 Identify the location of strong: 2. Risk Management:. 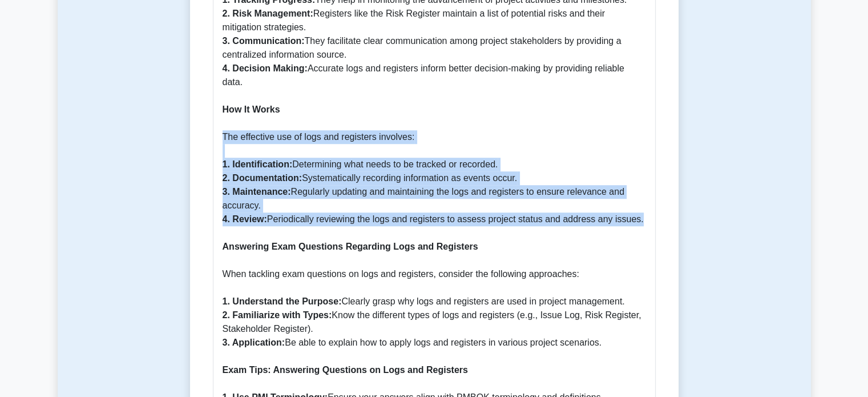
(268, 13).